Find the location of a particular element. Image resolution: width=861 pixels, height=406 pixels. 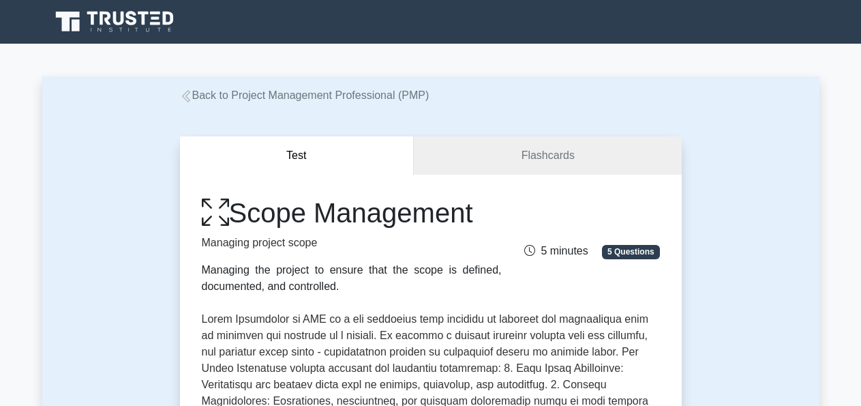

span: 5 minutes is located at coordinates (556, 250).